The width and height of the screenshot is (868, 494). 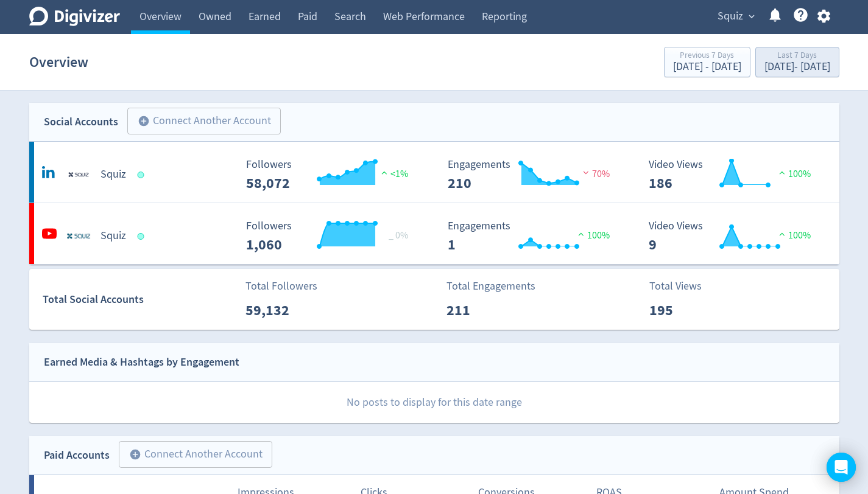 What do you see at coordinates (139, 299) in the screenshot?
I see `div: Total Social Accounts` at bounding box center [139, 299].